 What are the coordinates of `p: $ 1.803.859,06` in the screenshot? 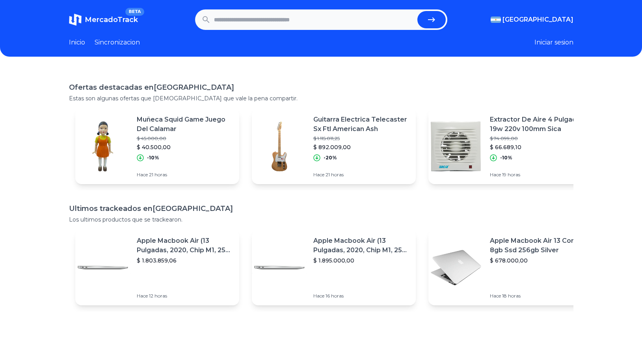 It's located at (185, 261).